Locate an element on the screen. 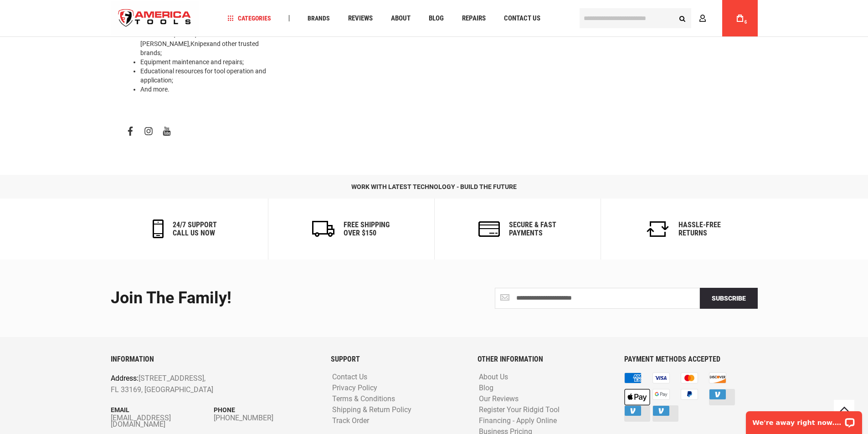  p: We're away right now. Please check back later! is located at coordinates (58, 17).